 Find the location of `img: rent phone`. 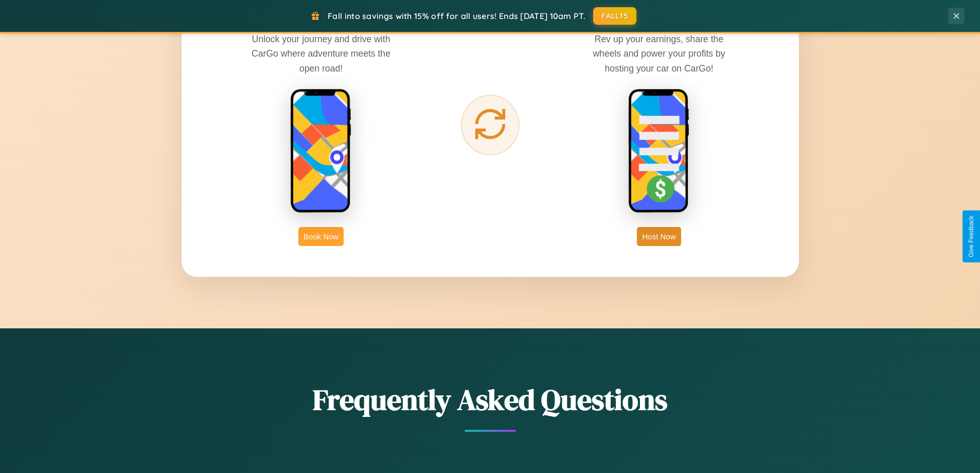

img: rent phone is located at coordinates (321, 151).